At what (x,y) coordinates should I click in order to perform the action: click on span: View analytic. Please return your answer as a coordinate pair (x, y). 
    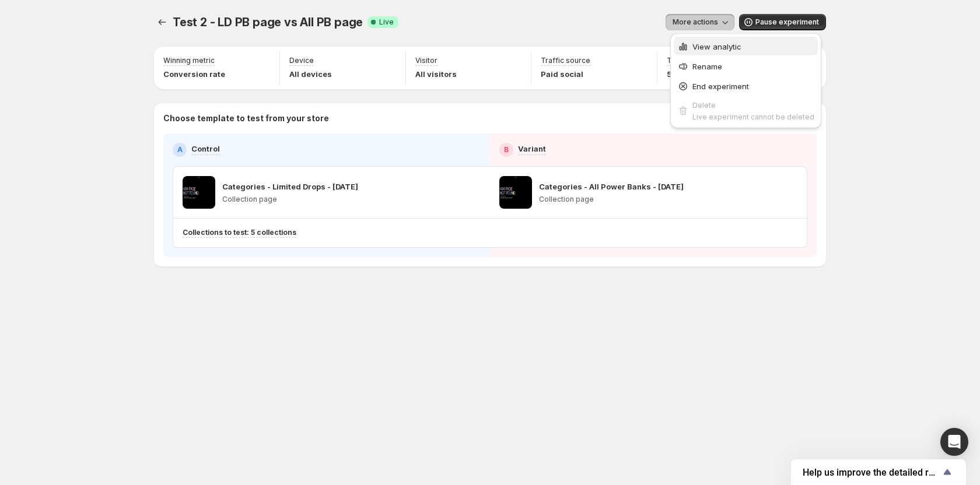
    Looking at the image, I should click on (717, 46).